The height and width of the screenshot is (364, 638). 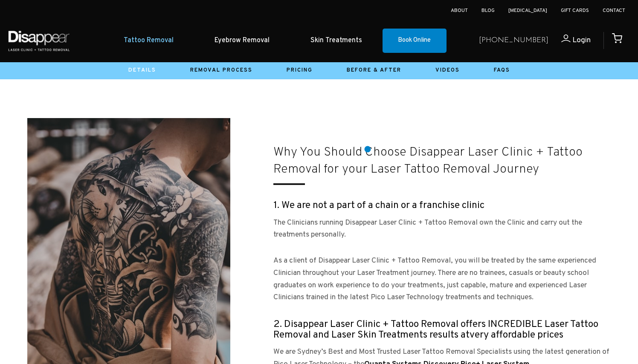 I want to click on a: Skin Treatments, so click(x=336, y=40).